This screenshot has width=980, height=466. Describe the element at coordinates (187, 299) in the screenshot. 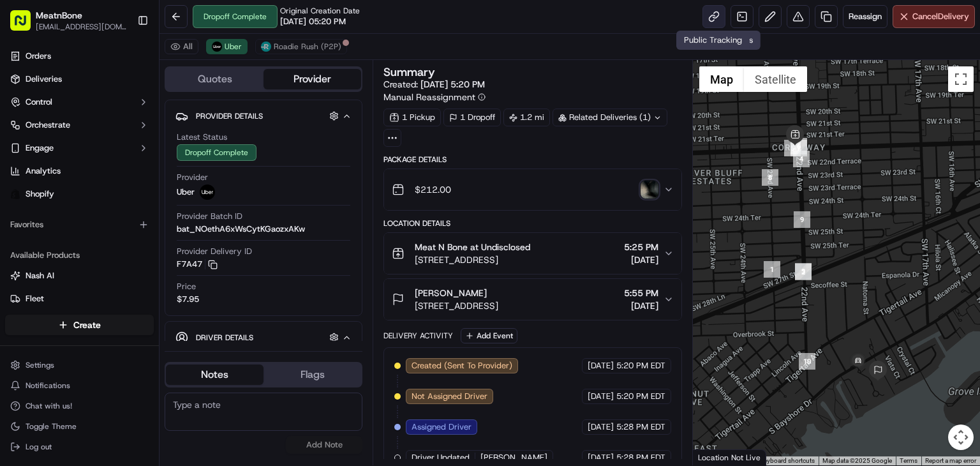

I see `span: $7.95` at that location.